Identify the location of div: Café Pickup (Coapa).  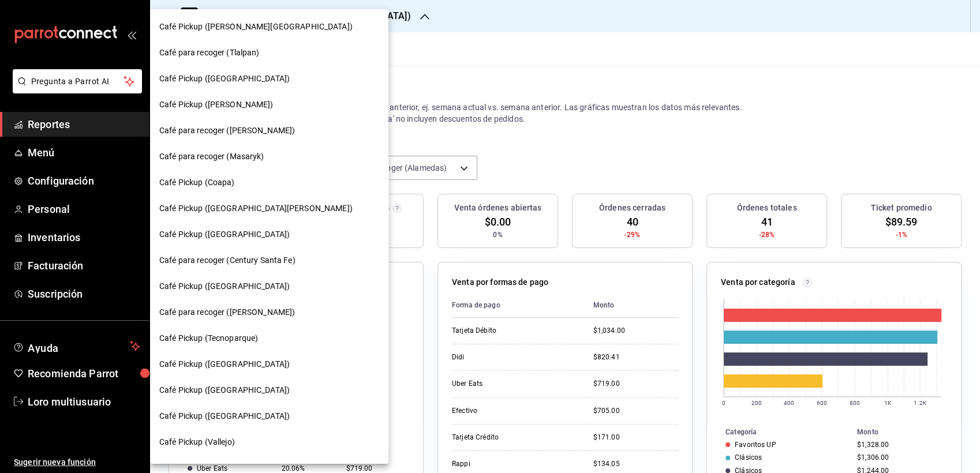
(269, 182).